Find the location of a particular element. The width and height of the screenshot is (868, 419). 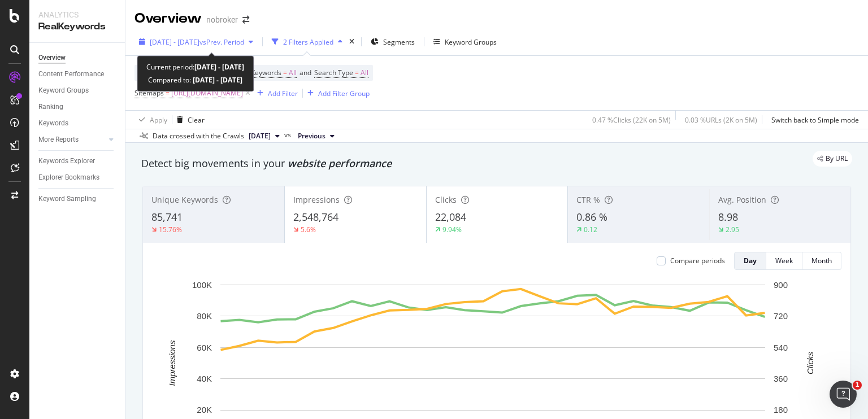

a: Content Performance is located at coordinates (77, 74).